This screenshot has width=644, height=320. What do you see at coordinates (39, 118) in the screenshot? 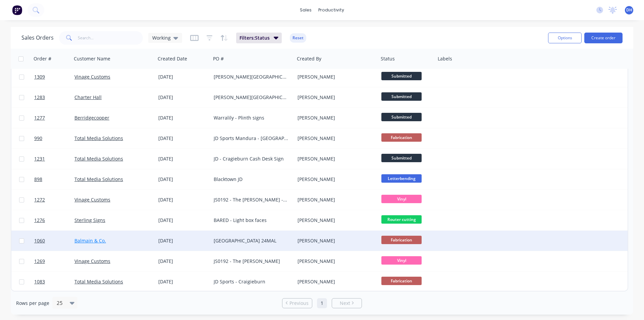
I see `span: 1277` at bounding box center [39, 118].